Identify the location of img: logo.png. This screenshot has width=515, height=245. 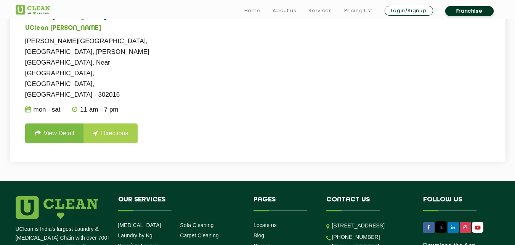
(57, 207).